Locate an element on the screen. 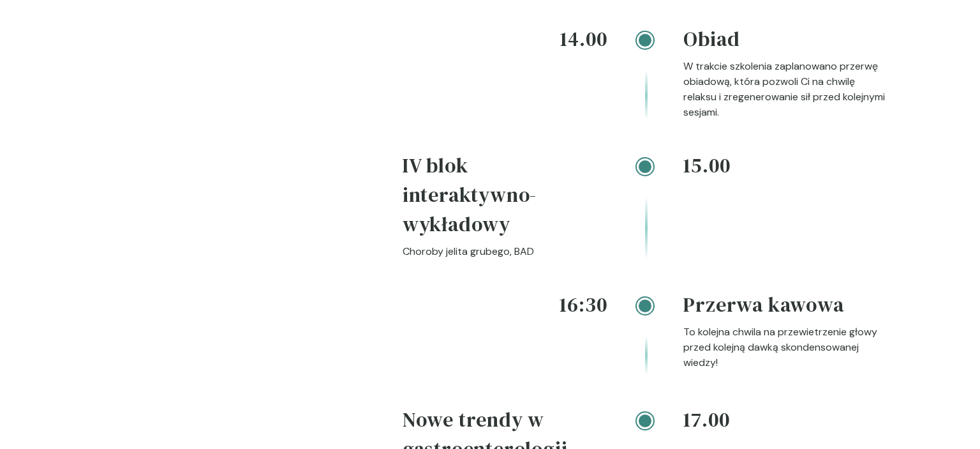 The height and width of the screenshot is (449, 980). p: W trakcie szkolenia zaplanowano przerwę obiadową, która pozwoli Ci na chwilę relaksu i zregenerow... is located at coordinates (785, 89).